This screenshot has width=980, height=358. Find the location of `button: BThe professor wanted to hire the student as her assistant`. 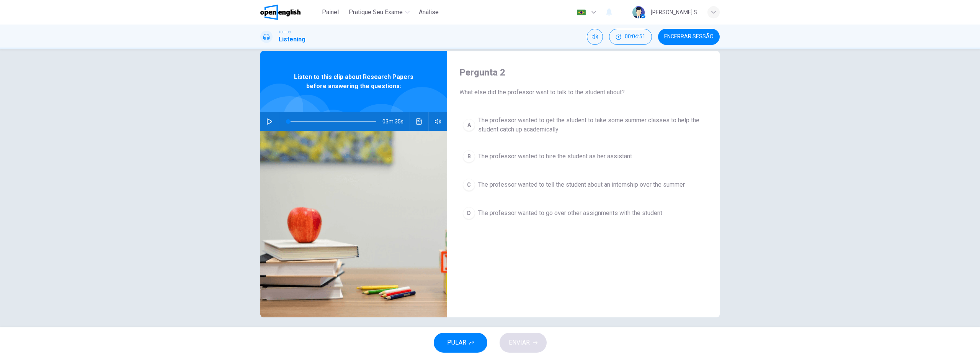

button: BThe professor wanted to hire the student as her assistant is located at coordinates (584, 157).